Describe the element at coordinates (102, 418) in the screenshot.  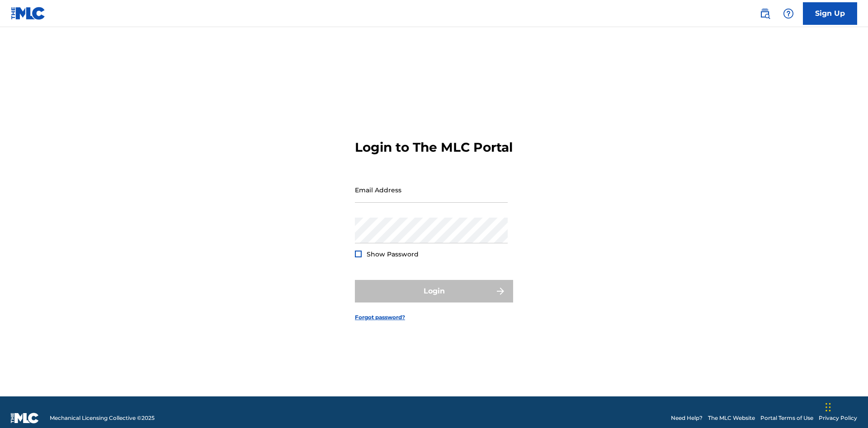
I see `span: Mechanical Licensing Collective © 2025` at that location.